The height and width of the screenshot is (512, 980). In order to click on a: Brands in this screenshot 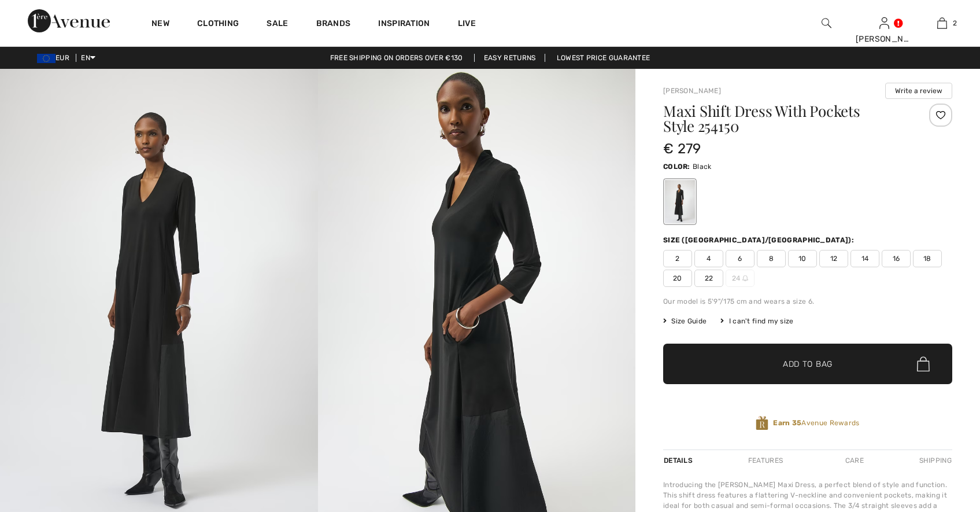, I will do `click(334, 24)`.